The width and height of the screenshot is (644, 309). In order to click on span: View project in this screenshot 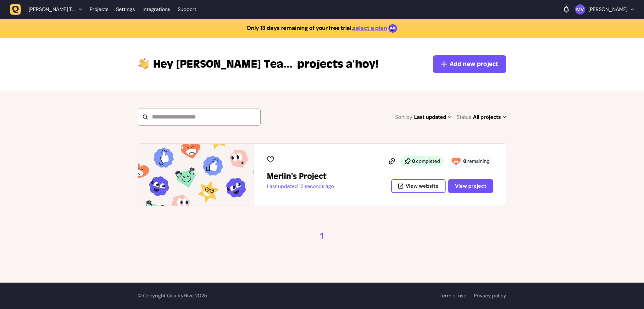, I will do `click(471, 186)`.